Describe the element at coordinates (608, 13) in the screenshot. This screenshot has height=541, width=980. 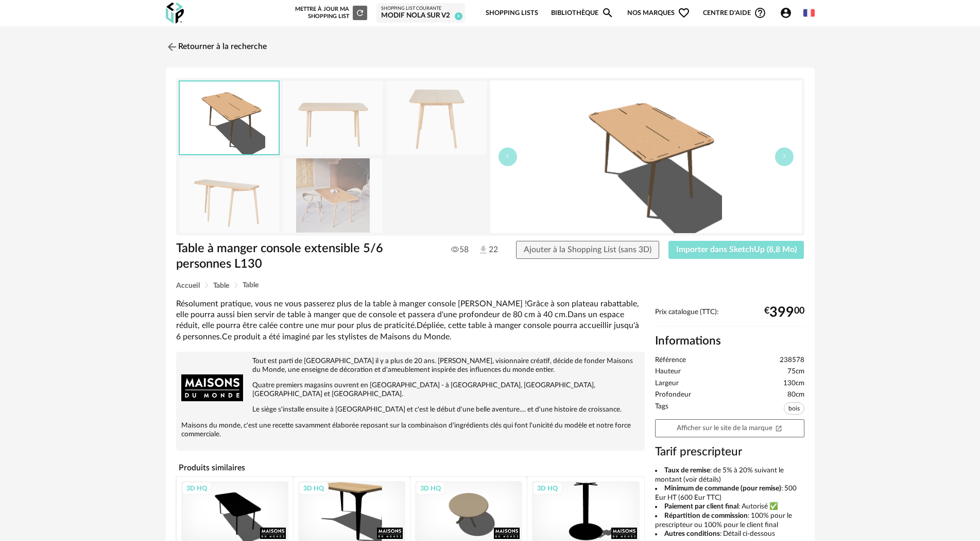
I see `span: Magnify icon` at that location.